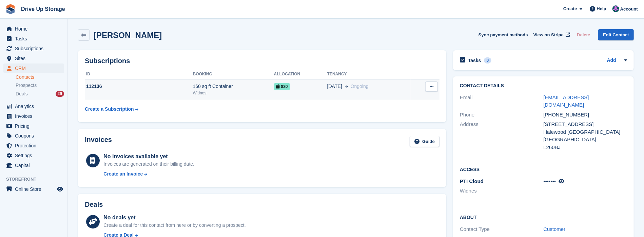 Image resolution: width=644 pixels, height=237 pixels. What do you see at coordinates (502, 136) in the screenshot?
I see `div: Address` at bounding box center [502, 136].